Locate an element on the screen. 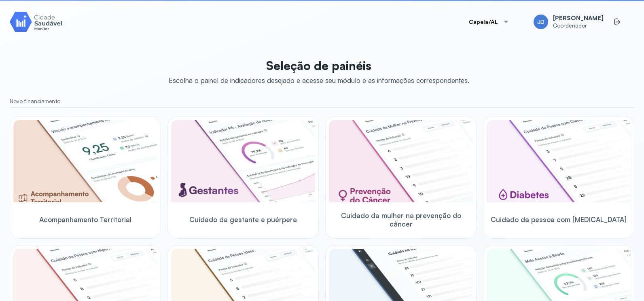  span: Cuidado da mulher na prevenção do câncer is located at coordinates (401, 220).